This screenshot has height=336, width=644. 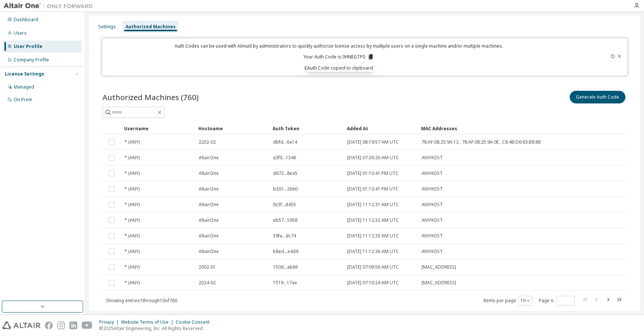 What do you see at coordinates (284, 204) in the screenshot?
I see `span: 0c3f...d455` at bounding box center [284, 204].